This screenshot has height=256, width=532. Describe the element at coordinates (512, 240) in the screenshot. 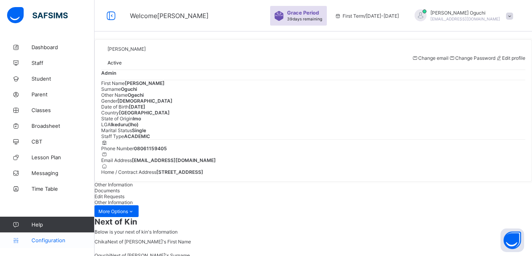

I see `button: Open asap` at that location.